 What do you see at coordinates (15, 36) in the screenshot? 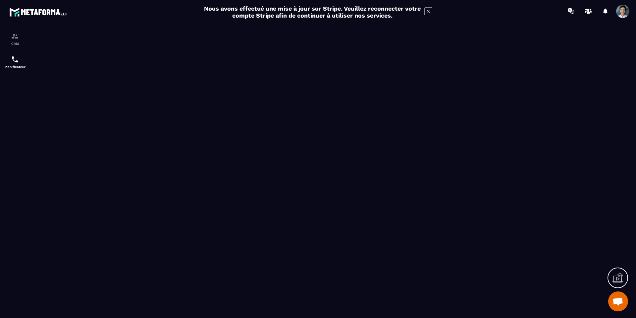
I see `img: formation` at bounding box center [15, 36].